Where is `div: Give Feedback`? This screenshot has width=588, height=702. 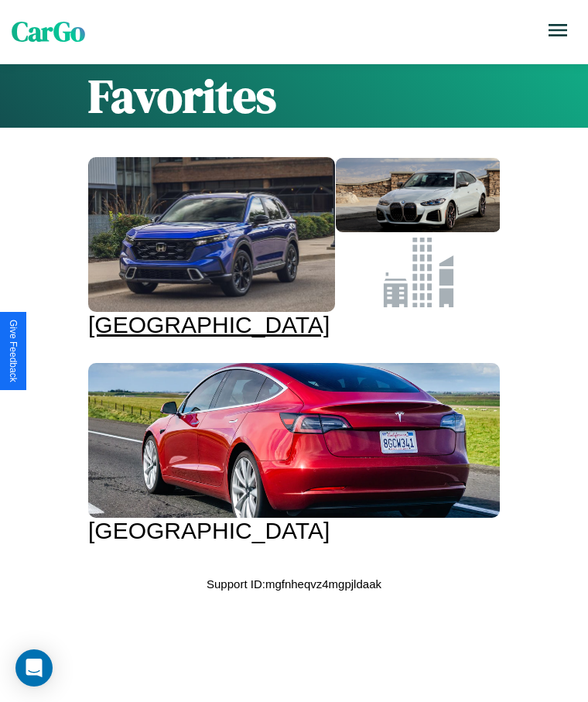 div: Give Feedback is located at coordinates (13, 351).